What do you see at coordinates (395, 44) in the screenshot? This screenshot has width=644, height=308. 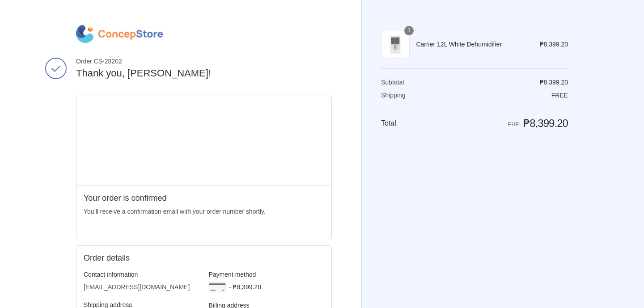 I see `img: carrier-dehumidifier-12-liter-full-view-concepstore` at bounding box center [395, 44].